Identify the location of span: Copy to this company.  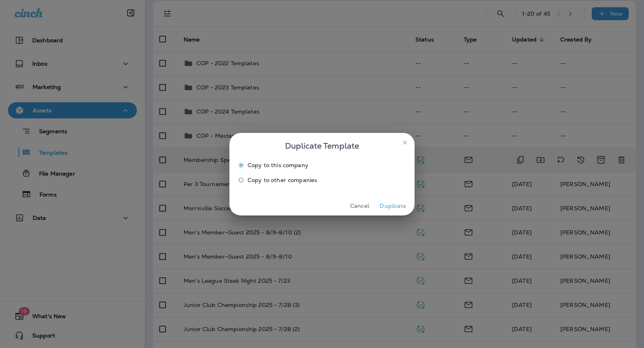
(278, 165).